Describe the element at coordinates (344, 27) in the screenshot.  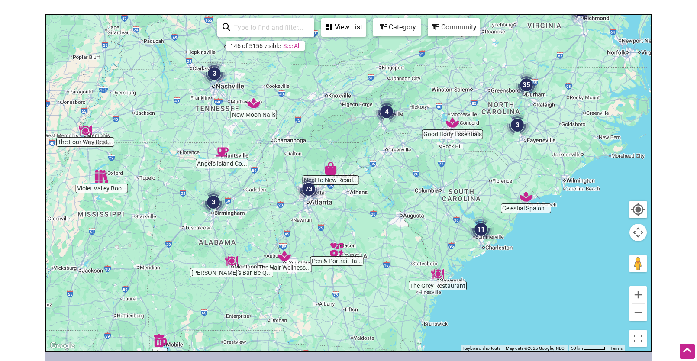
I see `div: View List` at that location.